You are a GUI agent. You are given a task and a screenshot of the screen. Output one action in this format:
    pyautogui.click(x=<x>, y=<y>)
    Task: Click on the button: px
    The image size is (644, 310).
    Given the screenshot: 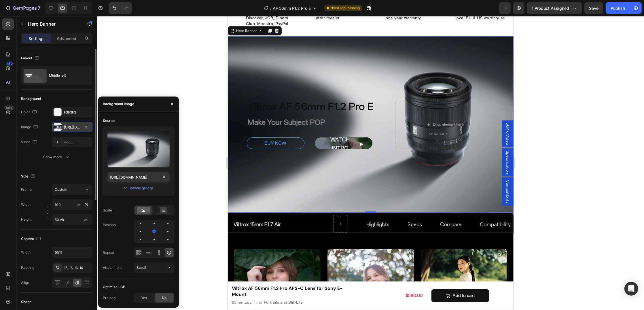 What is the action you would take?
    pyautogui.click(x=87, y=205)
    